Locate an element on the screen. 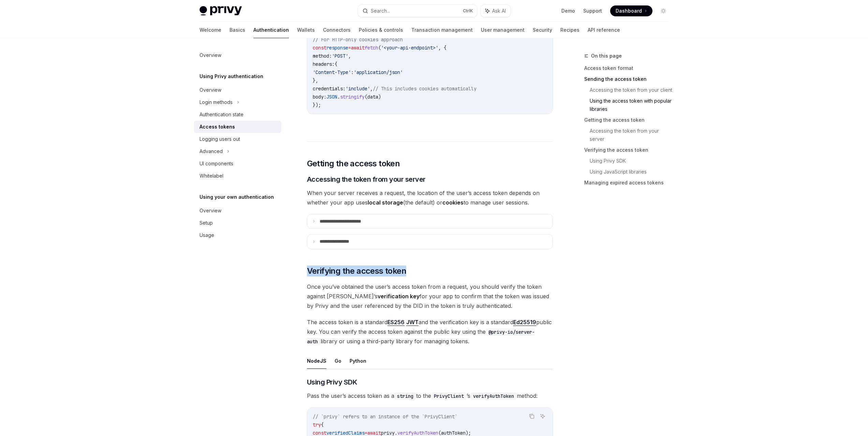  span: Using Privy SDK is located at coordinates (332, 382).